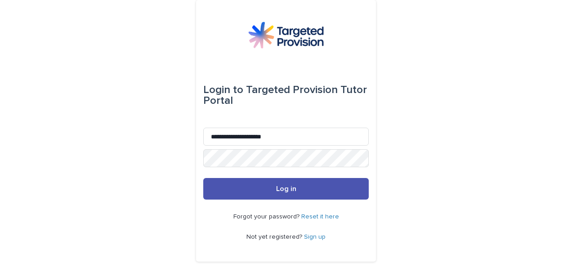 This screenshot has width=572, height=267. What do you see at coordinates (275, 237) in the screenshot?
I see `span: Not yet registered?` at bounding box center [275, 237].